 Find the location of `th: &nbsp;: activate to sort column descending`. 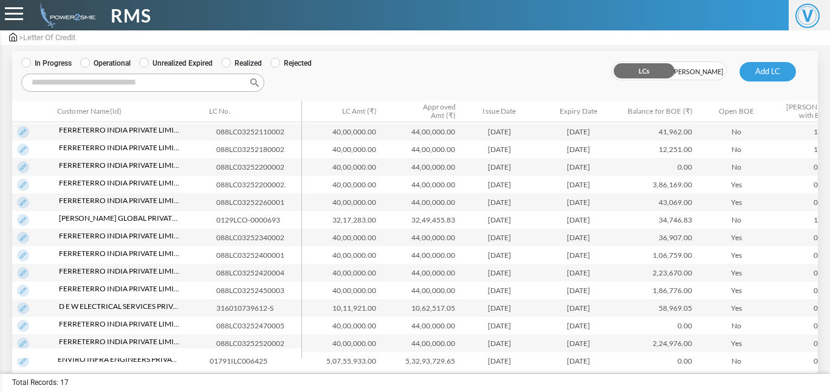

th: &nbsp;: activate to sort column descending is located at coordinates (32, 111).